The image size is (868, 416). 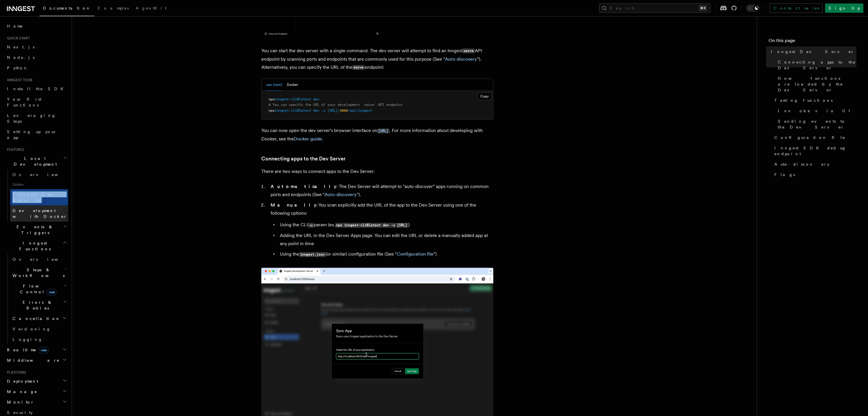 I want to click on span: Security, so click(x=20, y=413).